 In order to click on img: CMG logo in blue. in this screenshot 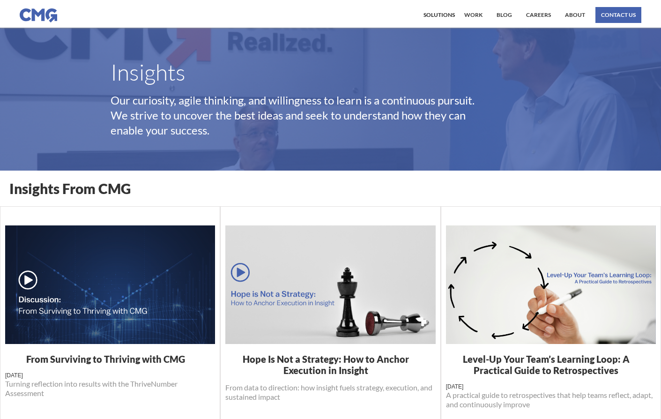, I will do `click(38, 15)`.